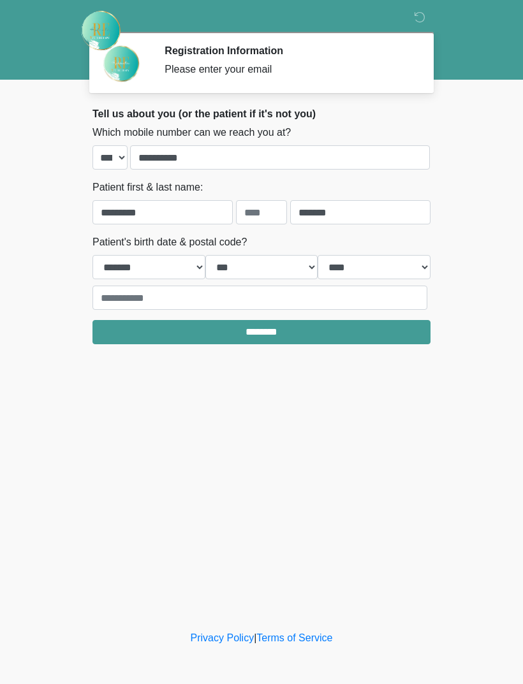  I want to click on img: Rehydrate Aesthetics & Wellness Logo, so click(101, 31).